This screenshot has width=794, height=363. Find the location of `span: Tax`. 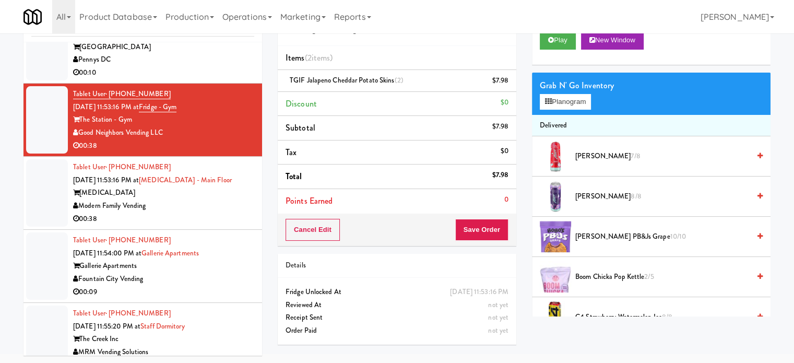

span: Tax is located at coordinates (291, 152).